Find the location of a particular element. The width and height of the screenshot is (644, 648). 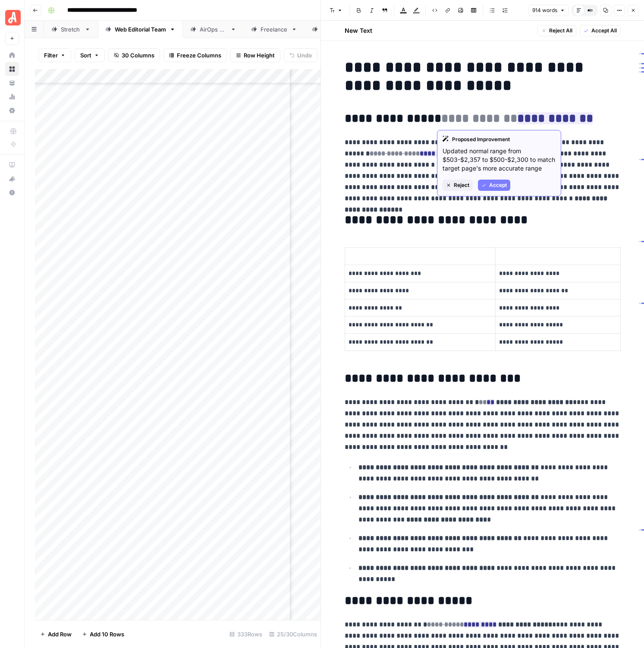

div: Stretch is located at coordinates (71, 29).